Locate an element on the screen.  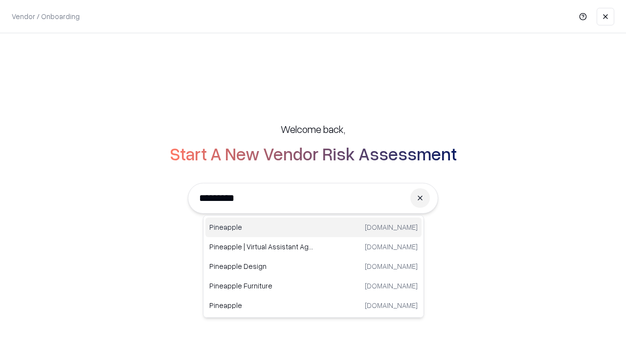
h5: Welcome back, is located at coordinates (313, 129).